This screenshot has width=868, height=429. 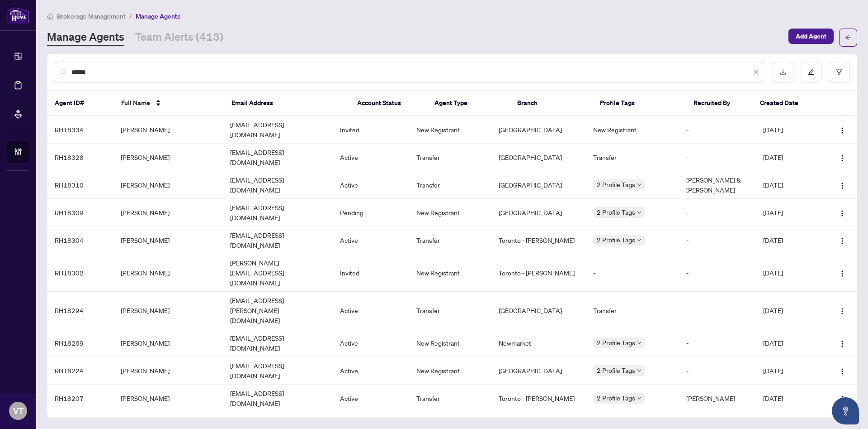 I want to click on th: Agent ID#, so click(x=80, y=103).